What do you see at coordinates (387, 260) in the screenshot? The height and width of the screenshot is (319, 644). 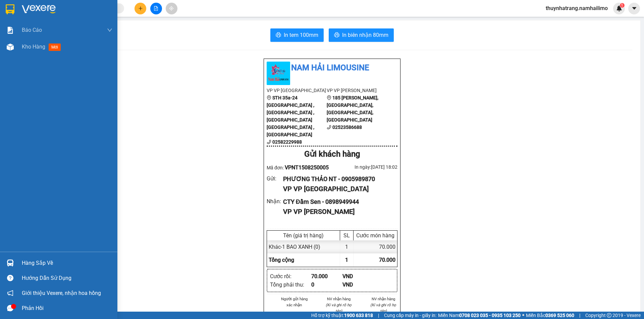 I see `span: 70.000` at bounding box center [387, 260].